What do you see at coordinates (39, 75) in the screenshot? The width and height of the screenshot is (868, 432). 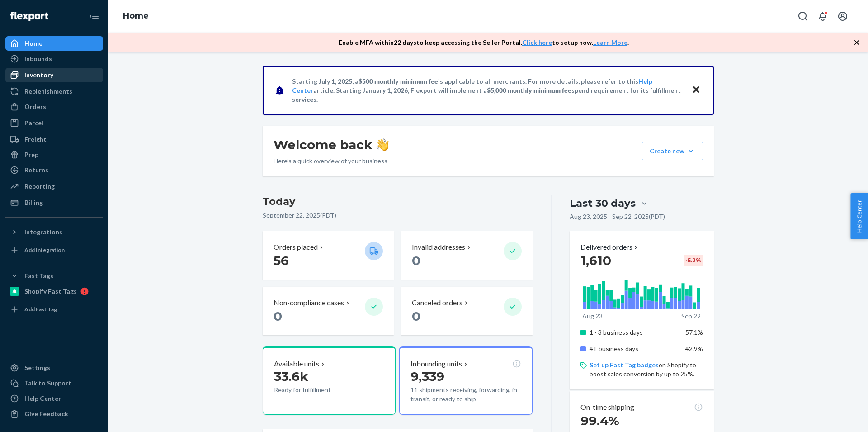 I see `div: Inventory` at bounding box center [39, 75].